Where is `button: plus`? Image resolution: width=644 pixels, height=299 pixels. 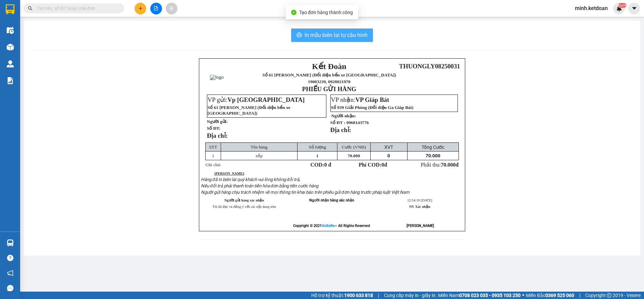 button: plus is located at coordinates (140, 9).